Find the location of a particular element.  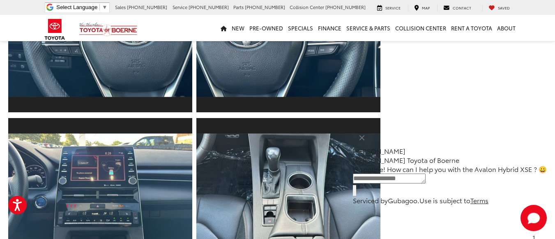

a: Pre-Owned is located at coordinates (266, 28).